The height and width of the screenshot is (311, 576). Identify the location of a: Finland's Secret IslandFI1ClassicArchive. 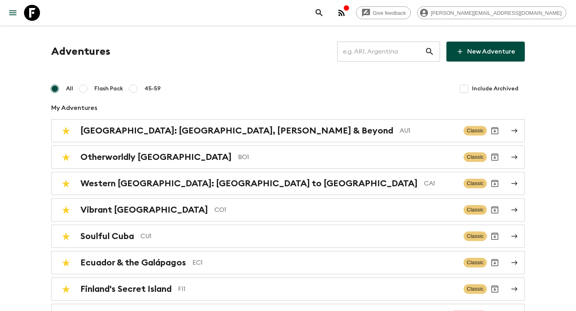
(288, 289).